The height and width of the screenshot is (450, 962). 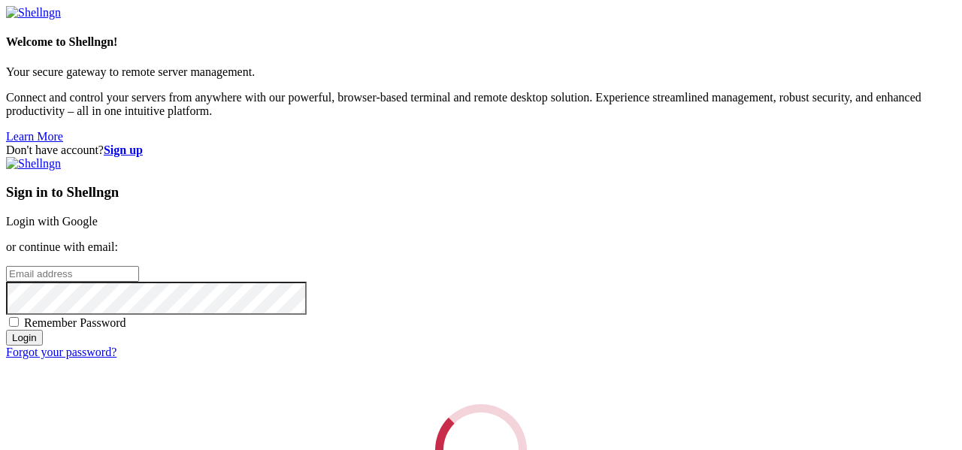 I want to click on p: Connect and control your servers from anywhere with our powerful, browser-based terminal and remo..., so click(x=481, y=104).